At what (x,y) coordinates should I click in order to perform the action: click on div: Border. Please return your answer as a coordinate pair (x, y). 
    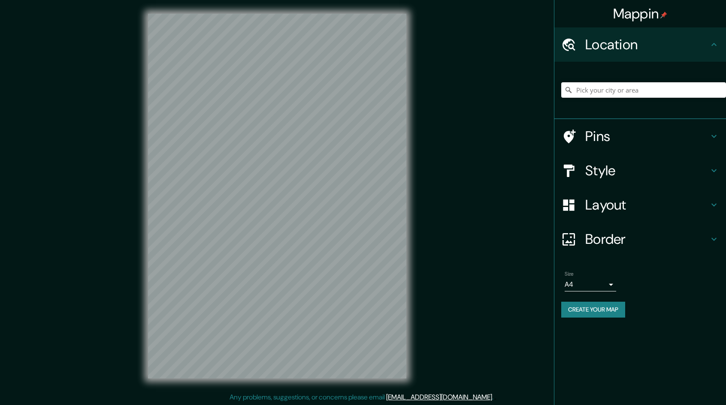
    Looking at the image, I should click on (640, 239).